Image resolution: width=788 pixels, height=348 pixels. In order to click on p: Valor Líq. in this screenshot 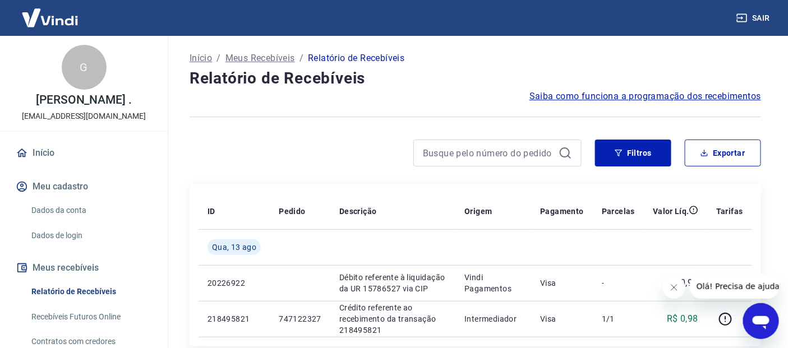, I will do `click(671, 211)`.